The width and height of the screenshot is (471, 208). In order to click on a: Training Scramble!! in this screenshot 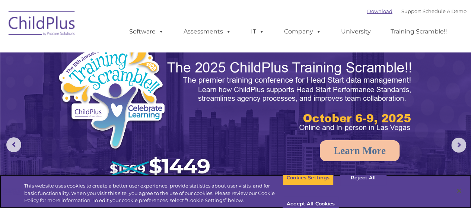, I will do `click(418, 32)`.